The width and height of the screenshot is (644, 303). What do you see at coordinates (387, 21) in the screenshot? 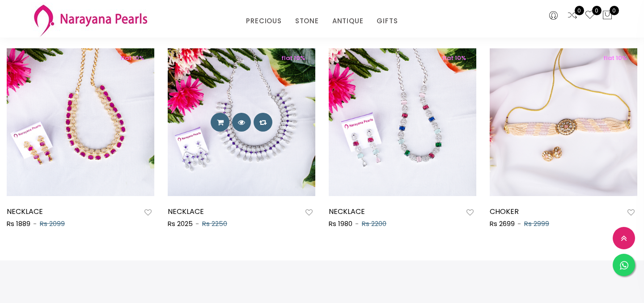
I see `a: GIFTS` at bounding box center [387, 21].